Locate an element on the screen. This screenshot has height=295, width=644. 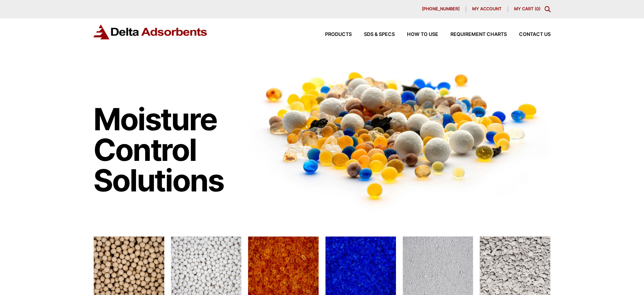
div: Toggle Modal Content is located at coordinates (548, 9).